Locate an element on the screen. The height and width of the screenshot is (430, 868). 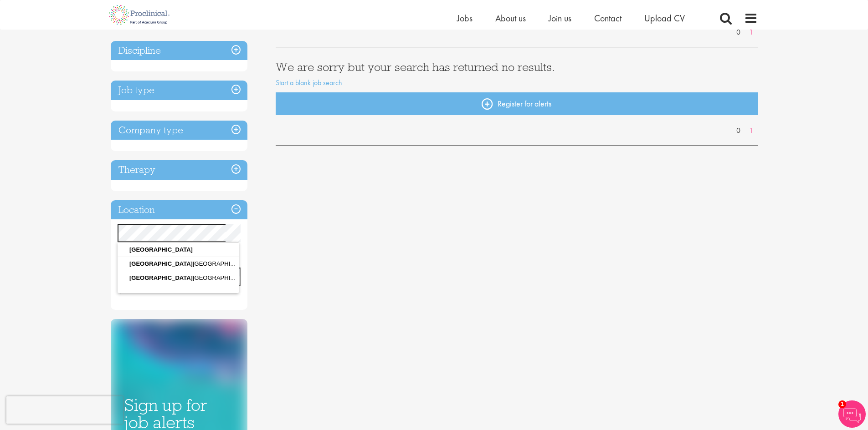
span: Contact is located at coordinates (608, 18).